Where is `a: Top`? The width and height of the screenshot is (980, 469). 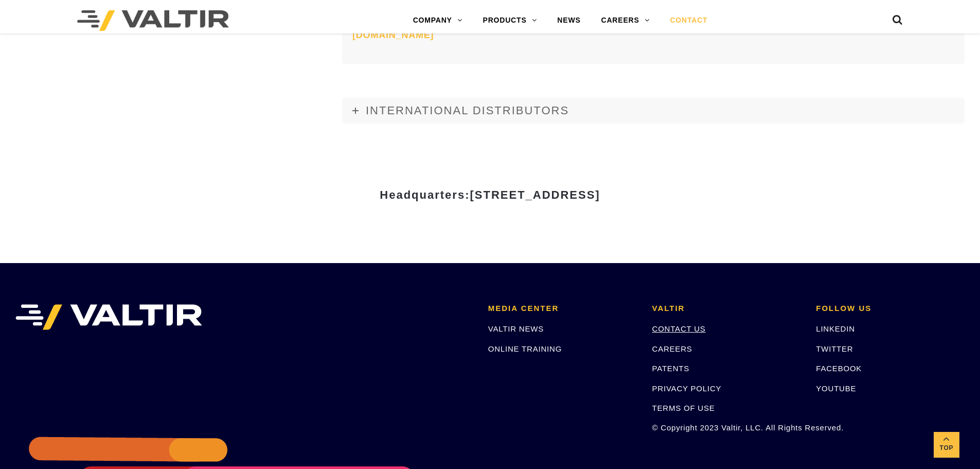 a: Top is located at coordinates (946, 444).